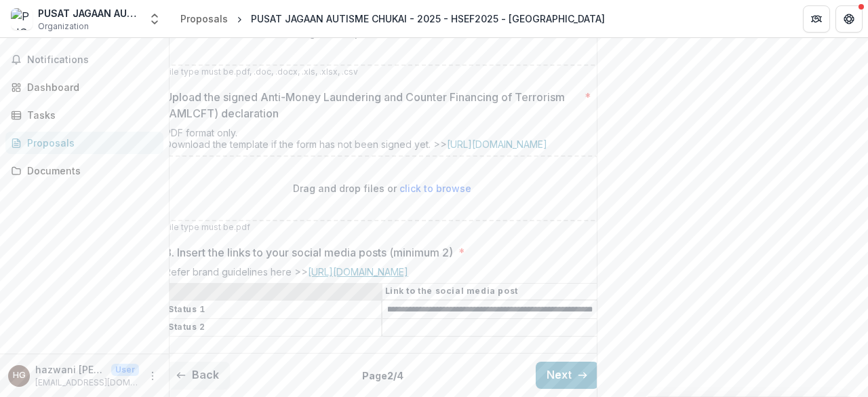 Image resolution: width=868 pixels, height=397 pixels. What do you see at coordinates (125, 370) in the screenshot?
I see `p: User` at bounding box center [125, 370].